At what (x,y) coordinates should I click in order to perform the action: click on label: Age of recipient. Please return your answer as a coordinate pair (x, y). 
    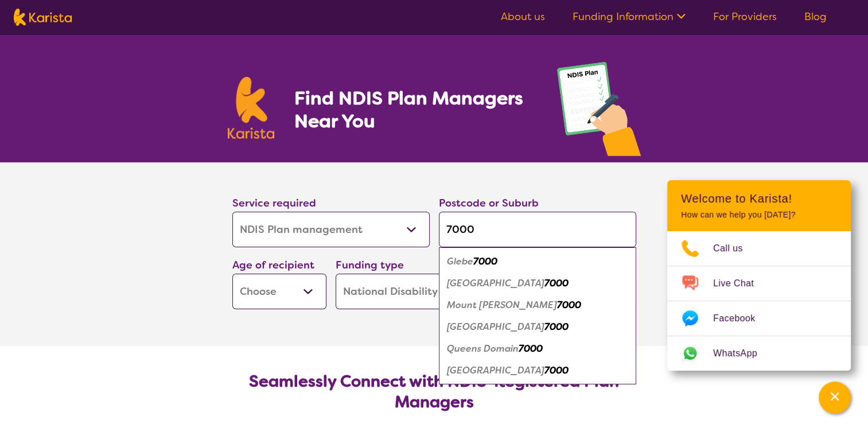
    Looking at the image, I should click on (273, 265).